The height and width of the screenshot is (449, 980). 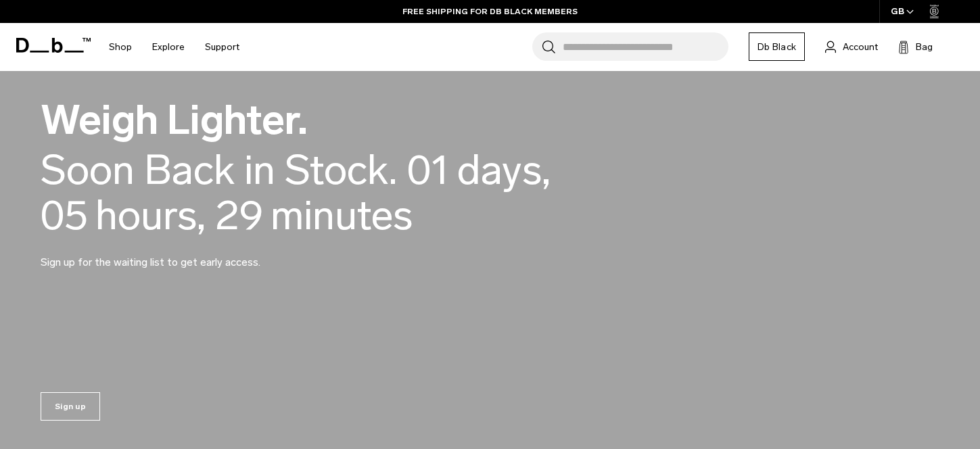 I want to click on a: Shop, so click(x=120, y=47).